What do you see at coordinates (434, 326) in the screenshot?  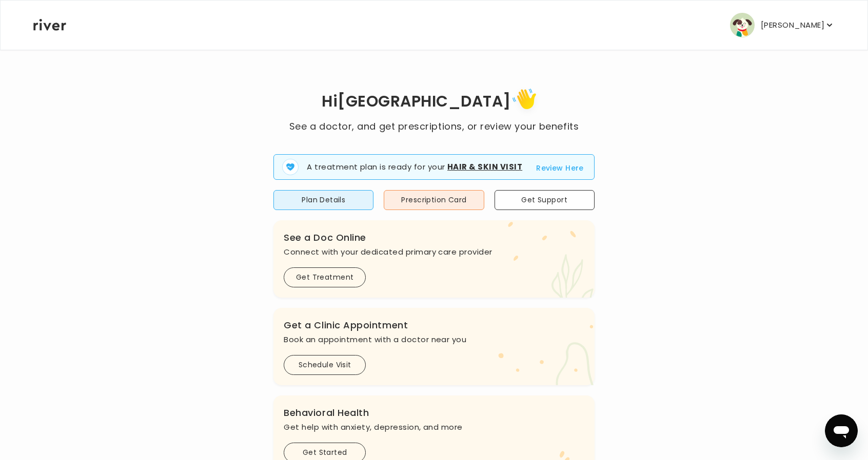 I see `h3: Get a Clinic Appointment` at bounding box center [434, 326].